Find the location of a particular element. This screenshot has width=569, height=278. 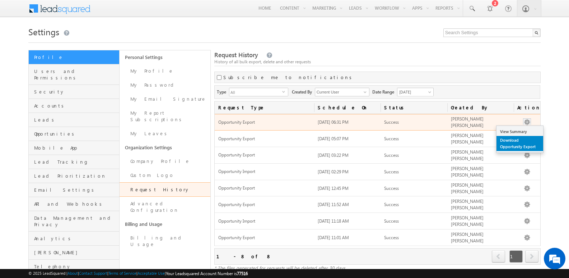

span: next is located at coordinates (532, 256).